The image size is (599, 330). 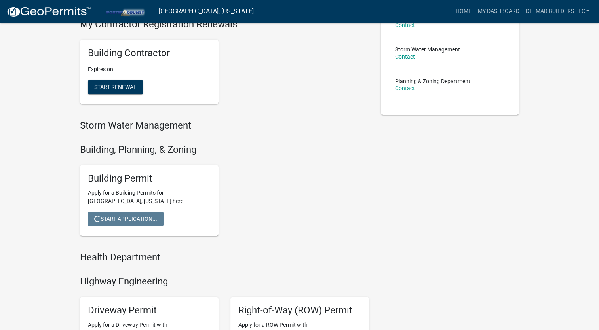 I want to click on h4: My Contractor Registration Renewals, so click(x=224, y=24).